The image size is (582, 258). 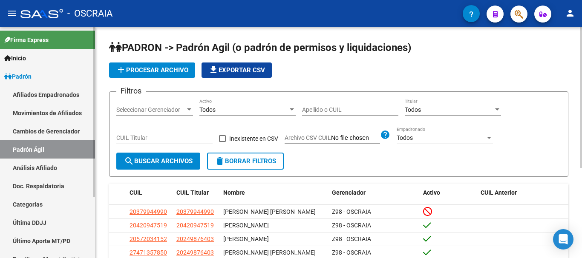 What do you see at coordinates (374, 193) in the screenshot?
I see `datatable-header-cell: Gerenciador` at bounding box center [374, 193].